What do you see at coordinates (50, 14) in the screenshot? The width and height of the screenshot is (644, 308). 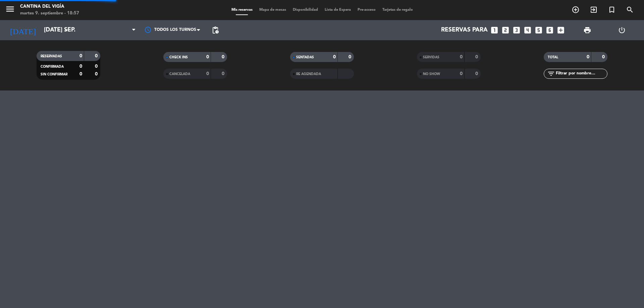 I see `div: martes 9. septiembre - 18:57` at bounding box center [50, 14].